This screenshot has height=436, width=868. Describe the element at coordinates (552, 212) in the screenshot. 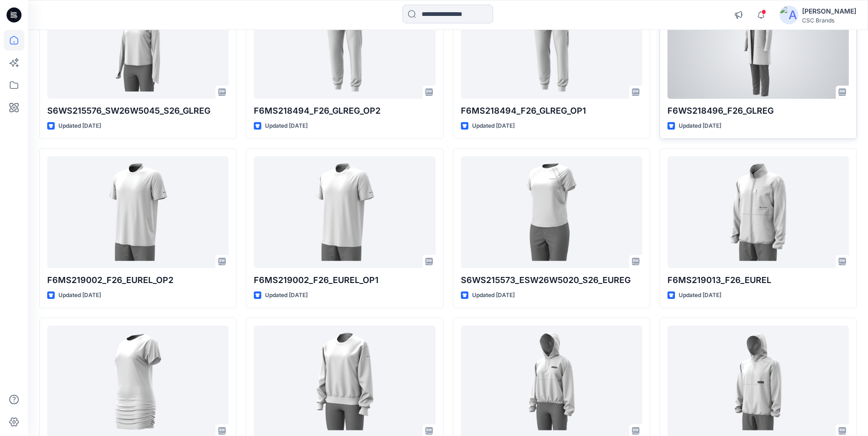

I see `a: S6WS215573_ESW26W5020_S26_EUREG` at that location.